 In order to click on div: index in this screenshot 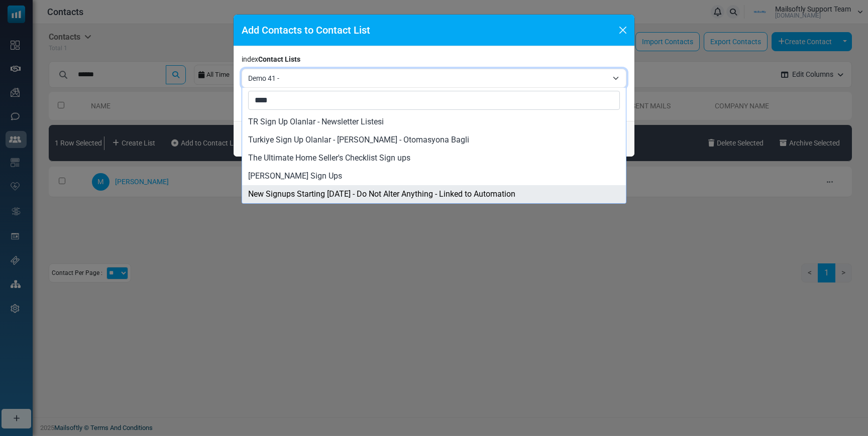, I will do `click(434, 83)`.